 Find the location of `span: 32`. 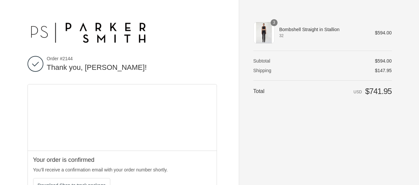

span: 32 is located at coordinates (322, 36).